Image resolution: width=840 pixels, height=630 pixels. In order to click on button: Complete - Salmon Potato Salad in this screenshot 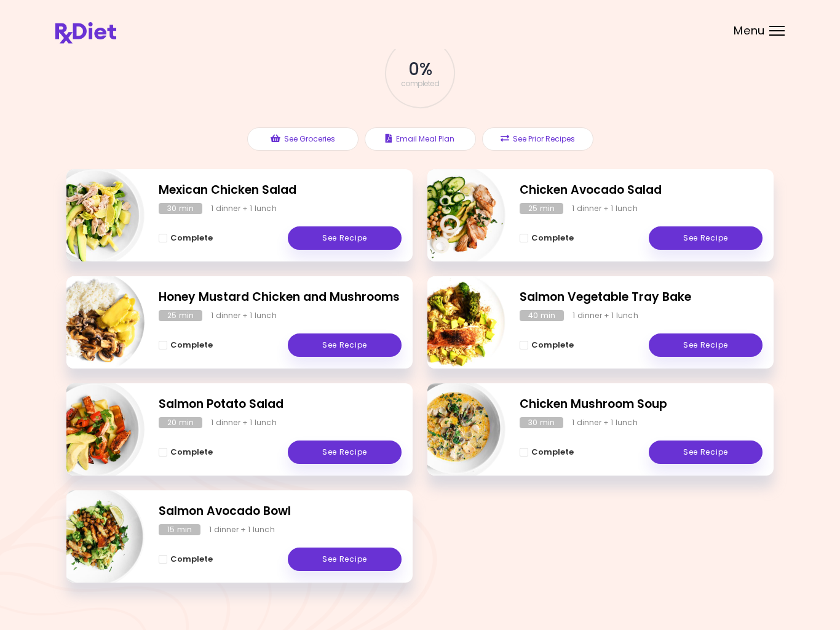, I will do `click(186, 452)`.